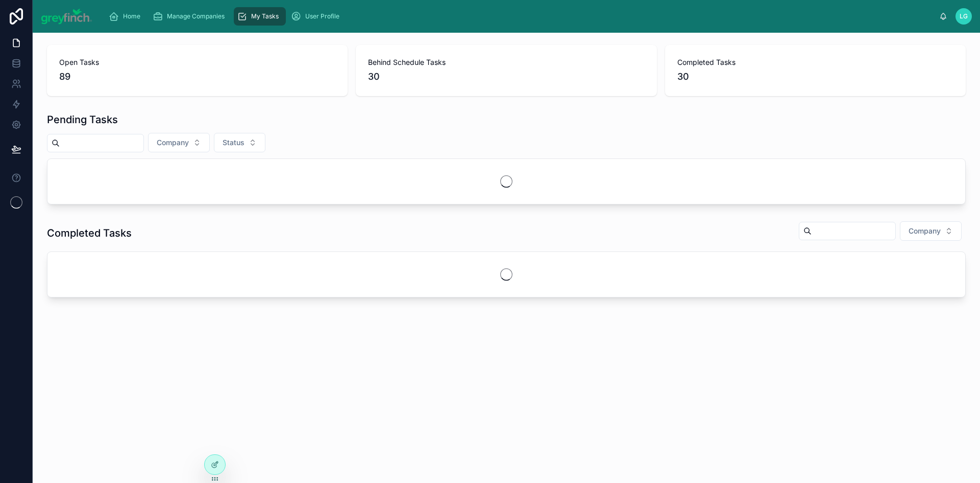 This screenshot has width=980, height=483. What do you see at coordinates (317, 17) in the screenshot?
I see `a: User Profile` at bounding box center [317, 17].